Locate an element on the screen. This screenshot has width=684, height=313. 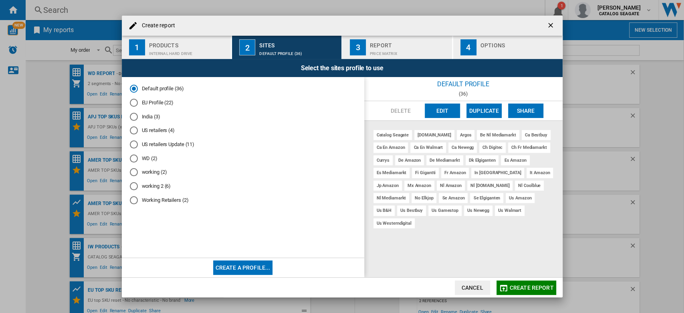
button: Create a profile... is located at coordinates (243, 267).